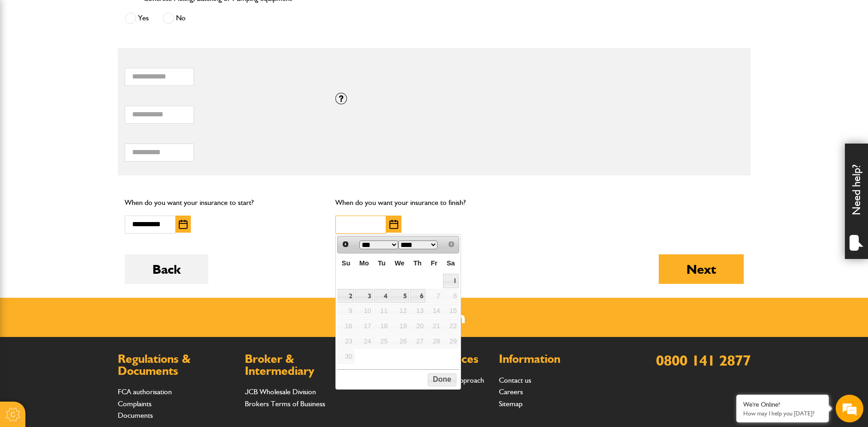 Image resolution: width=868 pixels, height=427 pixels. I want to click on p: When do you want your insurance to finish?, so click(434, 203).